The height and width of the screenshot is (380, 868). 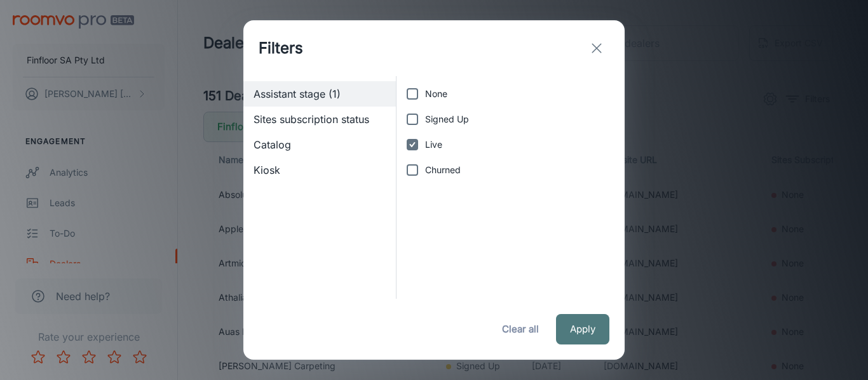 What do you see at coordinates (320, 145) in the screenshot?
I see `span: Catalog` at bounding box center [320, 145].